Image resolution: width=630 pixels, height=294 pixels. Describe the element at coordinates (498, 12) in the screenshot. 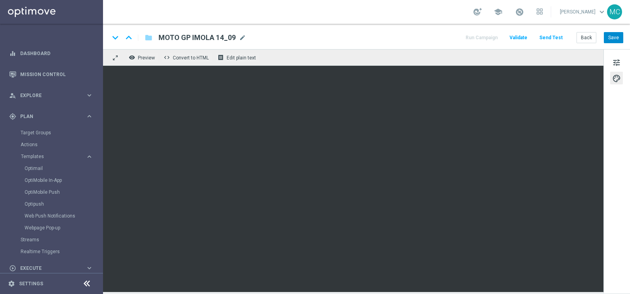

I see `span: school` at that location.